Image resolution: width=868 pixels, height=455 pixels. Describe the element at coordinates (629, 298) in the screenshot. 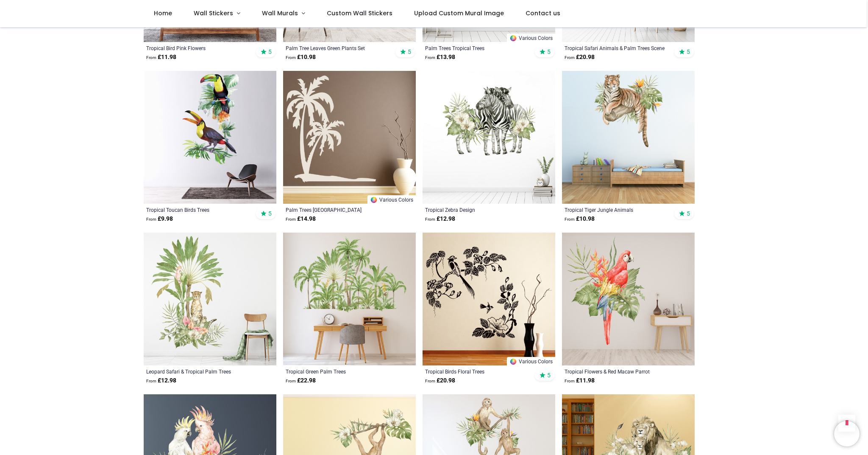

I see `img: Tropical Flowers & Red Macaw Parrot Wall Sticker` at that location.